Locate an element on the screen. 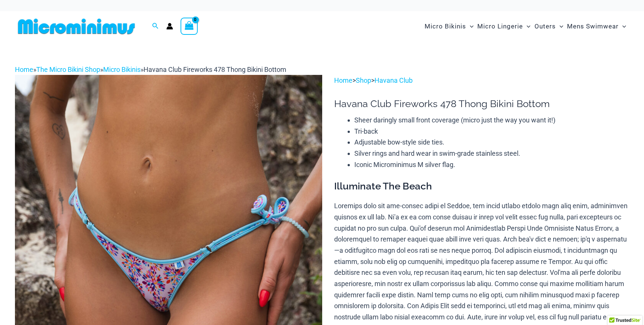  span: Mens Swimwear is located at coordinates (593, 26).